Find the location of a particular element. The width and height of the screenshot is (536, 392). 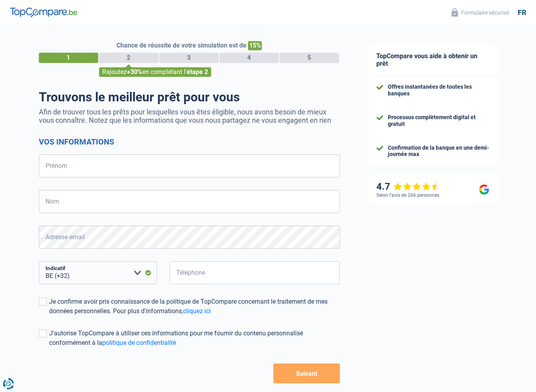

div: Selon l’avis de 266 personnes is located at coordinates (407, 196).